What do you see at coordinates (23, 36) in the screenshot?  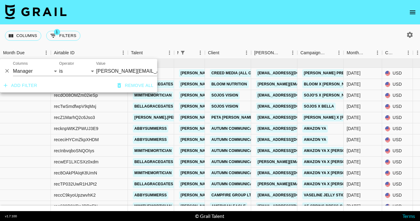 I see `button: Select columns` at bounding box center [23, 36].